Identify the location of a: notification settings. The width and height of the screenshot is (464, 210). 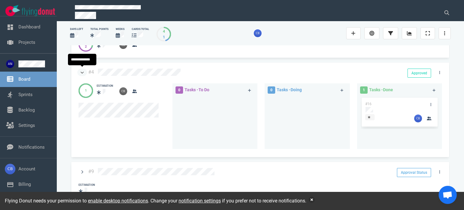
(200, 201).